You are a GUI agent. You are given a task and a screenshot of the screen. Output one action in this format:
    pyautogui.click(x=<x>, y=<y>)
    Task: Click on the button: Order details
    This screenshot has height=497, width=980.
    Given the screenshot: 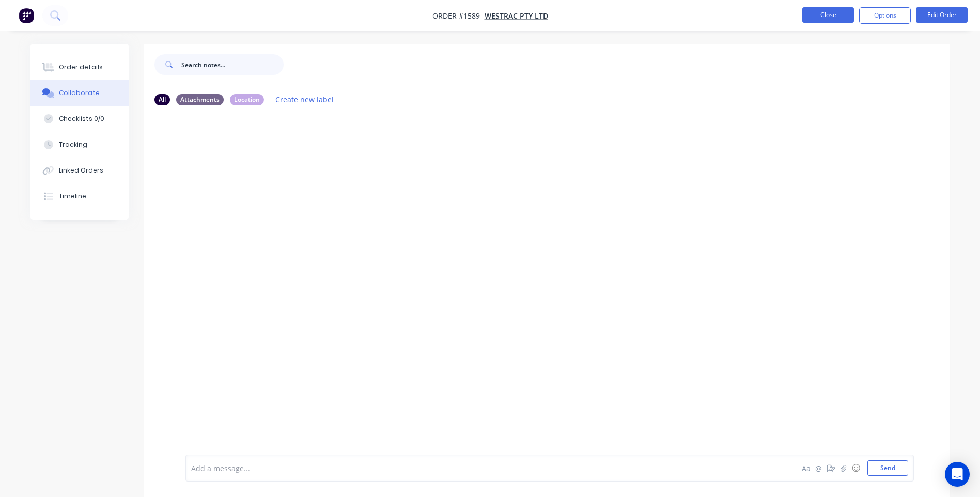 What is the action you would take?
    pyautogui.click(x=80, y=67)
    